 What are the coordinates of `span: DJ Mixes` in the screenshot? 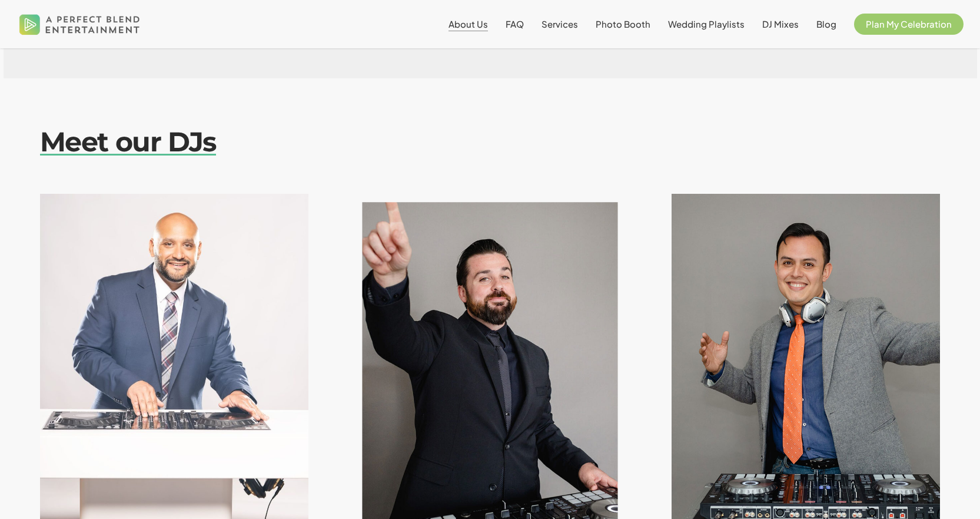 It's located at (780, 24).